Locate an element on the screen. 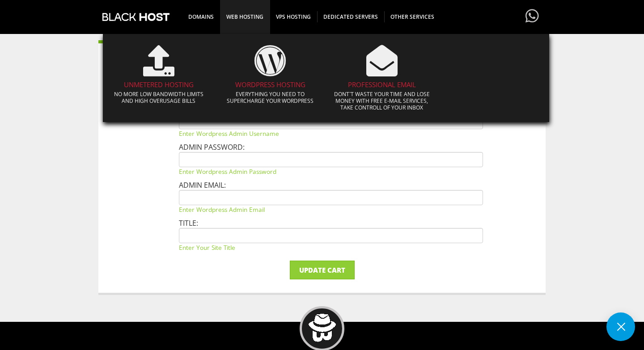 Image resolution: width=644 pixels, height=350 pixels. img: BlackHOST mascont, Blacky. is located at coordinates (322, 328).